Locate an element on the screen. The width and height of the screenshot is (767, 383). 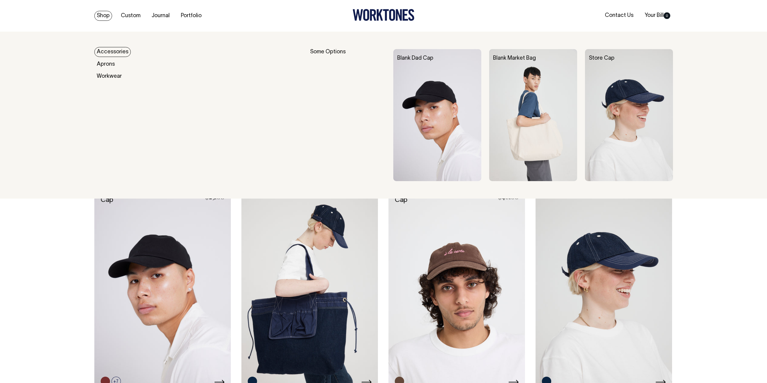
a: Your Bill0 is located at coordinates (657, 15).